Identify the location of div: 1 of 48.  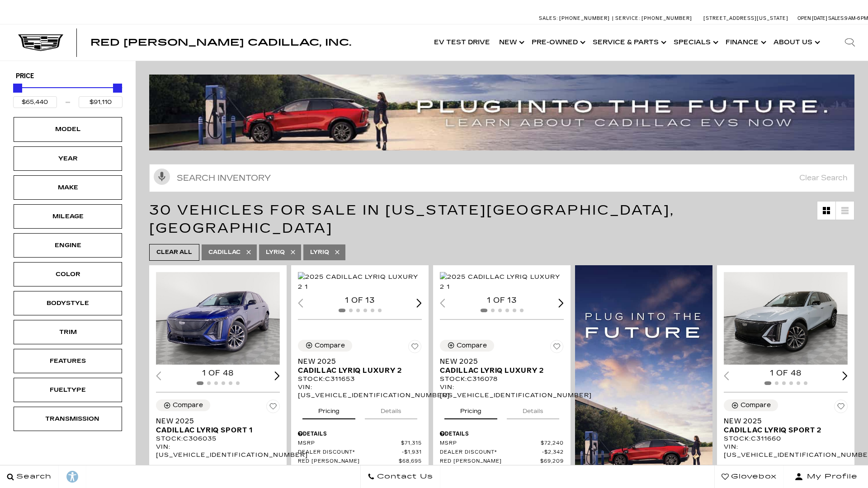
(218, 374).